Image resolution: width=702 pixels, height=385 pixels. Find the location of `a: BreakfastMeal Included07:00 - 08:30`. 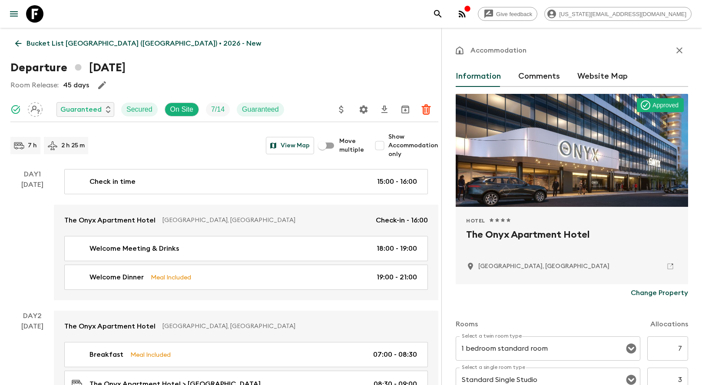

a: BreakfastMeal Included07:00 - 08:30 is located at coordinates (246, 354).